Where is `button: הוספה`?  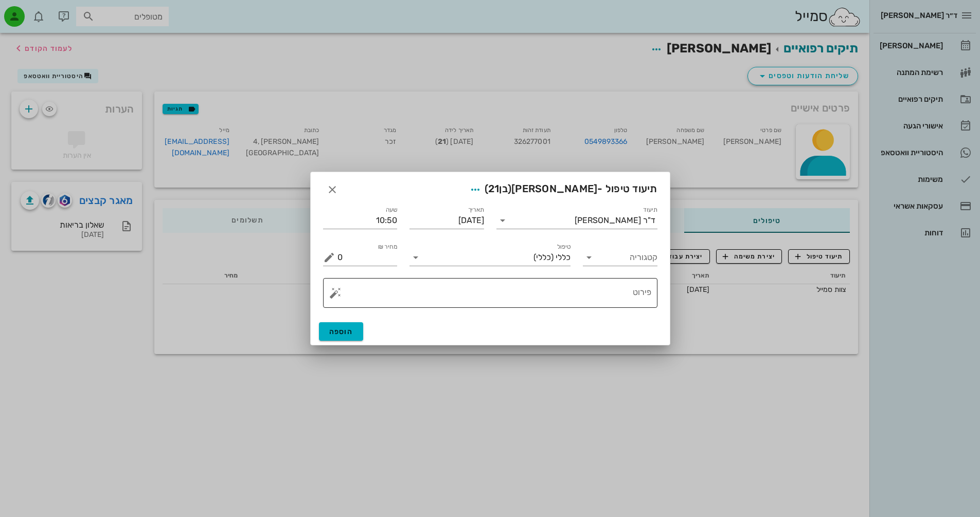 button: הוספה is located at coordinates (341, 331).